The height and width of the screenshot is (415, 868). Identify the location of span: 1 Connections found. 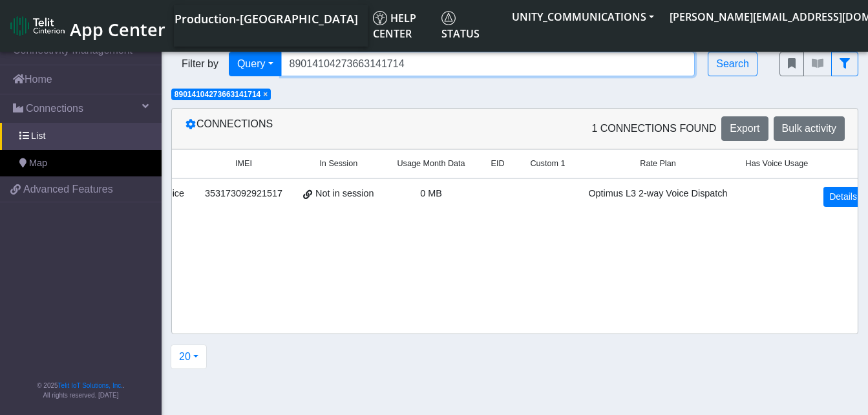
(654, 128).